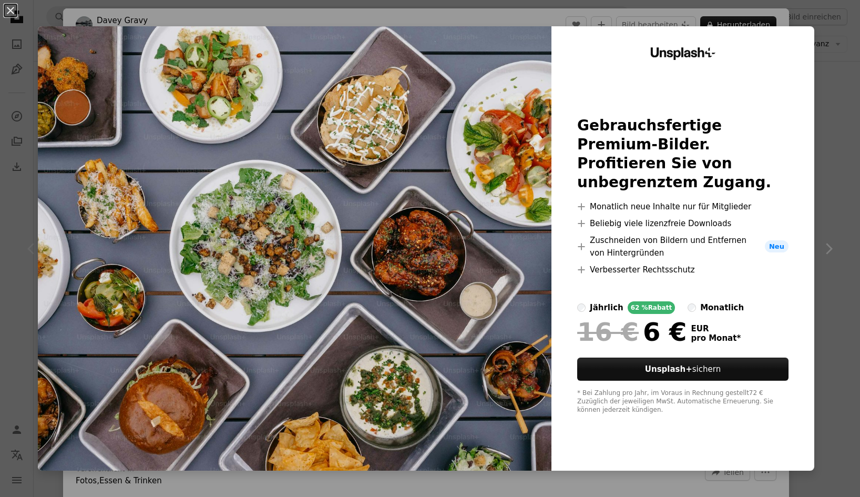 The image size is (860, 497). I want to click on span: pro Monat *, so click(716, 338).